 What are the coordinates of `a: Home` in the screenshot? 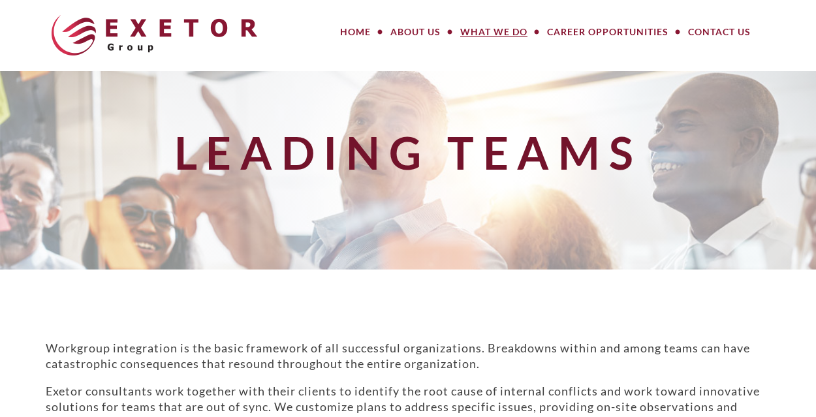 It's located at (355, 32).